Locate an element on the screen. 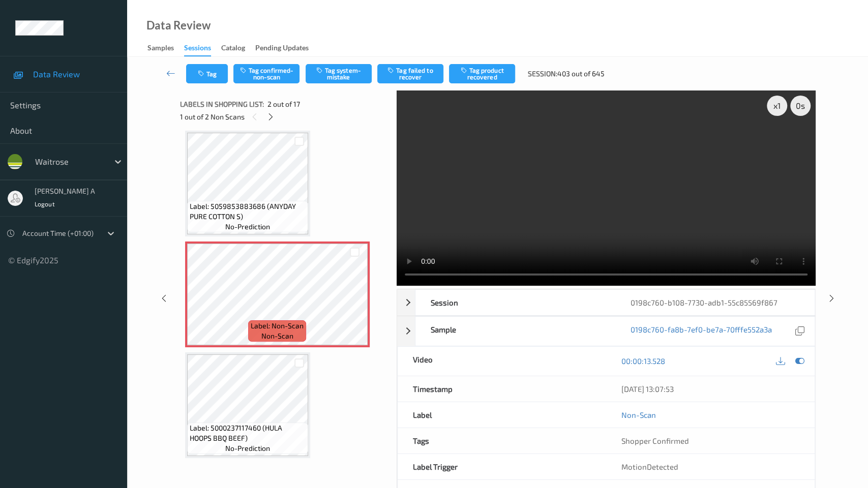 The width and height of the screenshot is (868, 488). div: Catalog is located at coordinates (233, 49).